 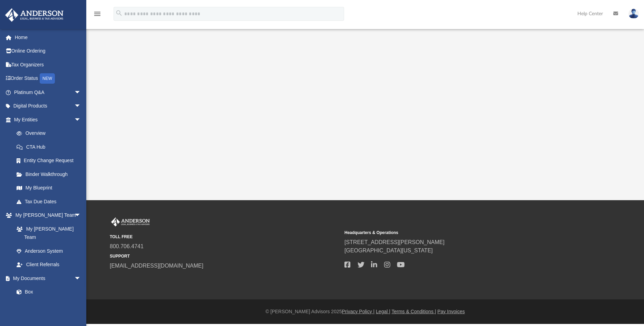 What do you see at coordinates (97, 13) in the screenshot?
I see `i: menu` at bounding box center [97, 13].